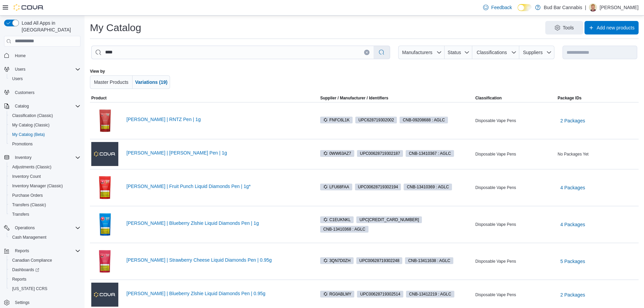 Image resolution: width=644 pixels, height=308 pixels. Describe the element at coordinates (29, 8) in the screenshot. I see `img: Cova` at that location.